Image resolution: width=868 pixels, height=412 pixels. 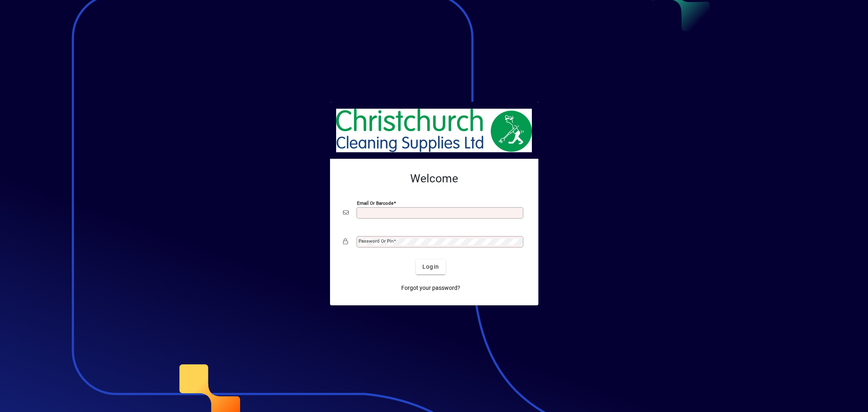 I want to click on h2: Welcome, so click(x=434, y=179).